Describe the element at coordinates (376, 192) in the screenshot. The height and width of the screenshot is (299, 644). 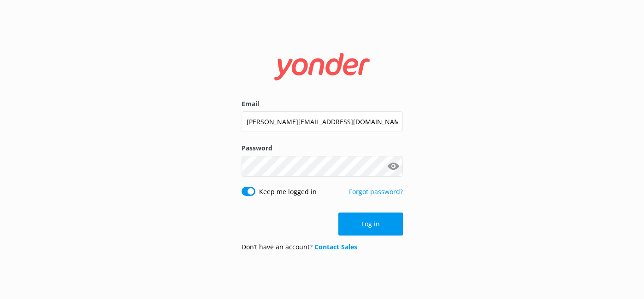
I see `a: Forgot password?` at that location.